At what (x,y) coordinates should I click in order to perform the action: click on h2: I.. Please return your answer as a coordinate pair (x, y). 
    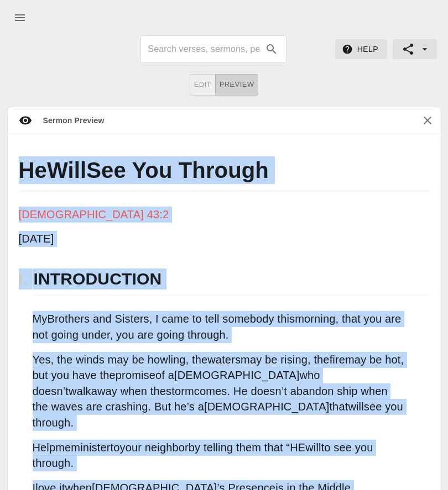
    Looking at the image, I should click on (26, 279).